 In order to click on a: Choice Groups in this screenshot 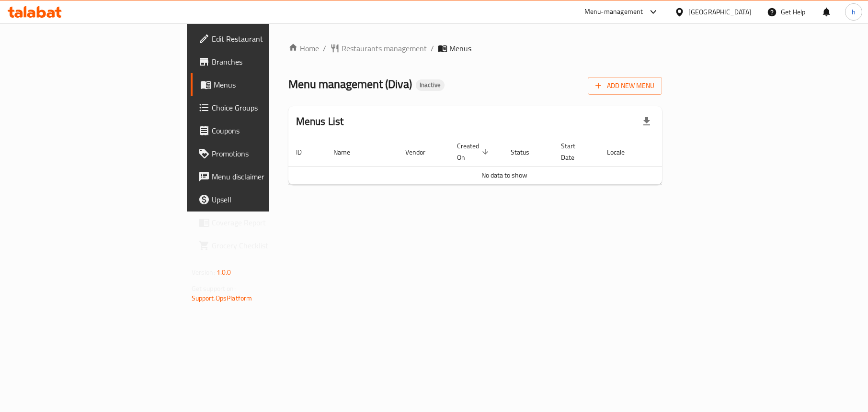, I will do `click(261, 108)`.